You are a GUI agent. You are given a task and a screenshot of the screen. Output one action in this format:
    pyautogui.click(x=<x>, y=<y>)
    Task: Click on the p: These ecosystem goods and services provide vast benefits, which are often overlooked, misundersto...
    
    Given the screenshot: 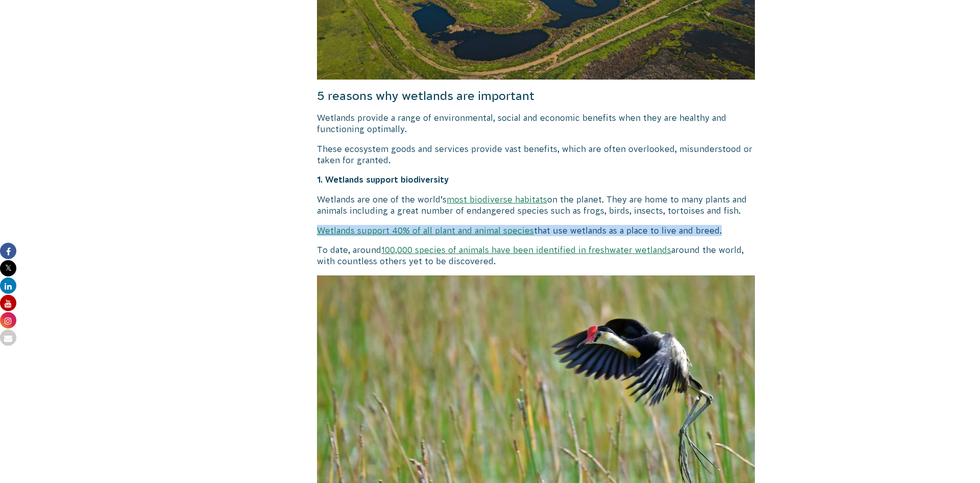 What is the action you would take?
    pyautogui.click(x=536, y=154)
    